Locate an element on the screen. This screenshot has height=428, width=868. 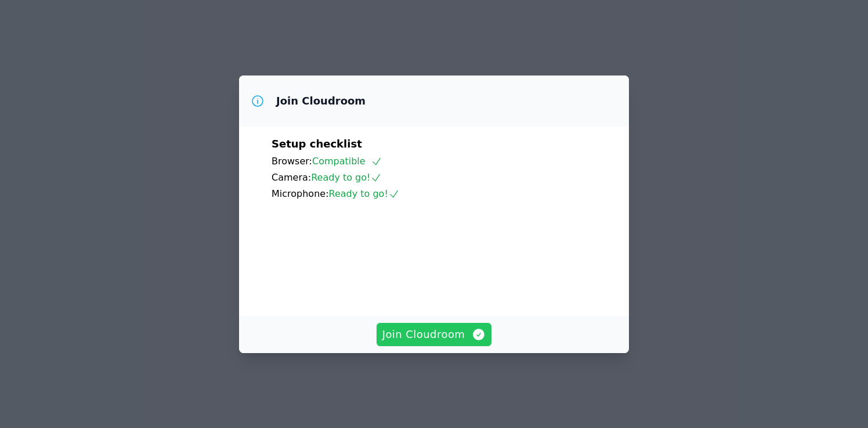
span: Microphone: is located at coordinates (300, 193).